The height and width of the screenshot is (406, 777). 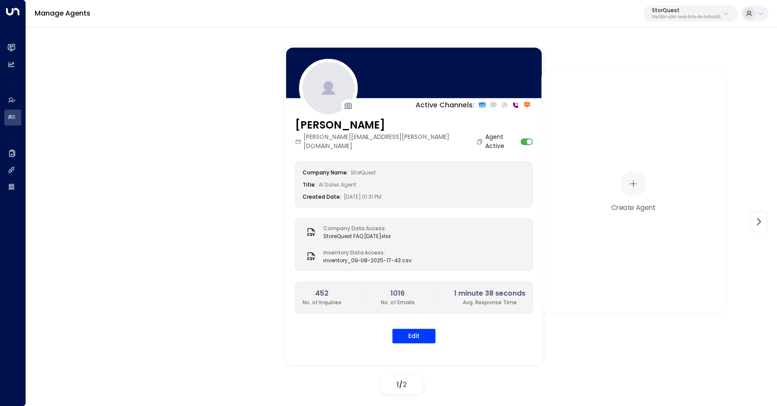 I want to click on label: Created Date:, so click(x=322, y=196).